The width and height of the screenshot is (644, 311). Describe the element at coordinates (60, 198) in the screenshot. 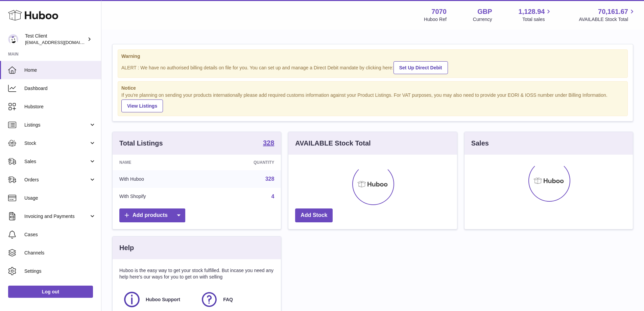

I see `span: Usage` at that location.